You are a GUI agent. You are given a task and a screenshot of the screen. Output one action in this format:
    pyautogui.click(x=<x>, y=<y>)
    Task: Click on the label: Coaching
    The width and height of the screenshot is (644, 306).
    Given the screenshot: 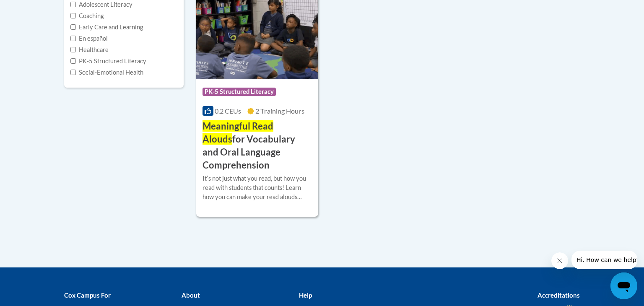 What is the action you would take?
    pyautogui.click(x=87, y=16)
    